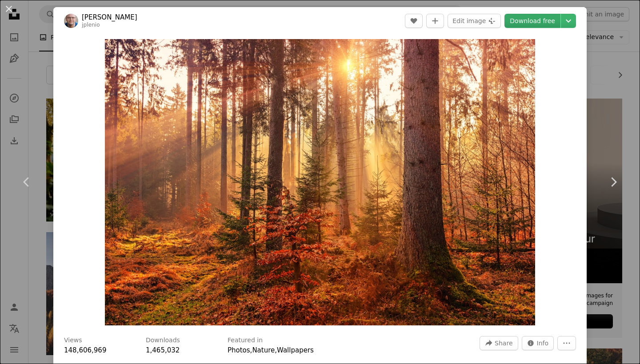 The image size is (640, 364). Describe the element at coordinates (542, 344) in the screenshot. I see `span: Info` at that location.